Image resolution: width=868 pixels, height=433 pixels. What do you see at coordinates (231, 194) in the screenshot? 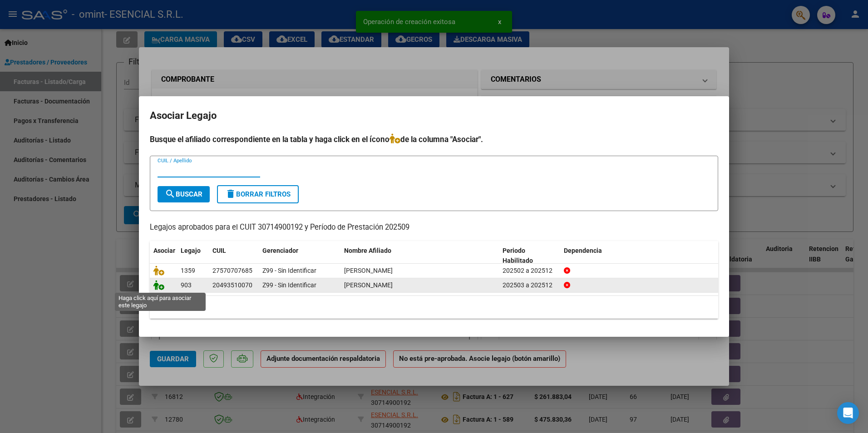
I see `mat-icon: delete` at bounding box center [231, 194].